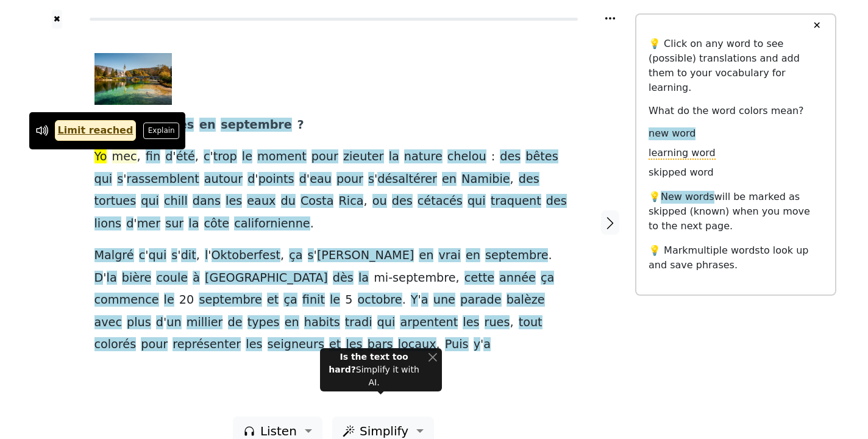 The width and height of the screenshot is (868, 439). What do you see at coordinates (161, 131) in the screenshot?
I see `button: Explain` at bounding box center [161, 131].